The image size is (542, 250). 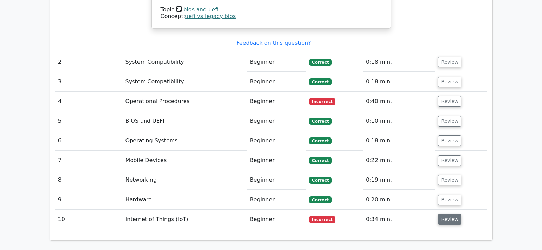 I want to click on td: 0:10 min., so click(x=399, y=121).